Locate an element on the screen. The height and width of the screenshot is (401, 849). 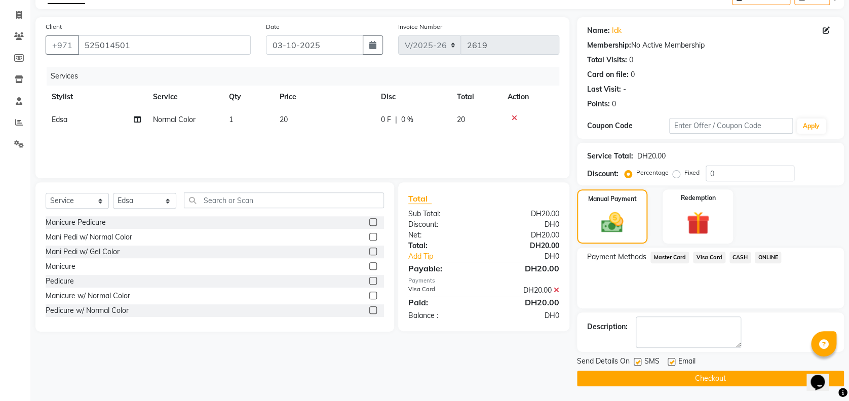
div: Membership: is located at coordinates (609, 45).